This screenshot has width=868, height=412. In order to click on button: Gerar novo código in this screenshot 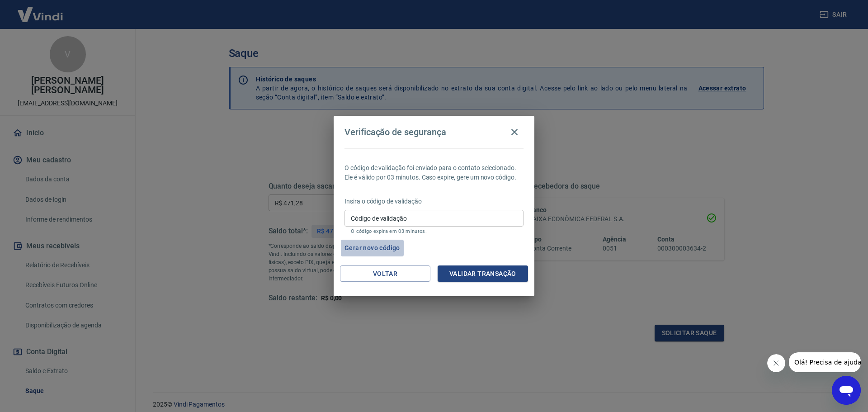, I will do `click(372, 248)`.